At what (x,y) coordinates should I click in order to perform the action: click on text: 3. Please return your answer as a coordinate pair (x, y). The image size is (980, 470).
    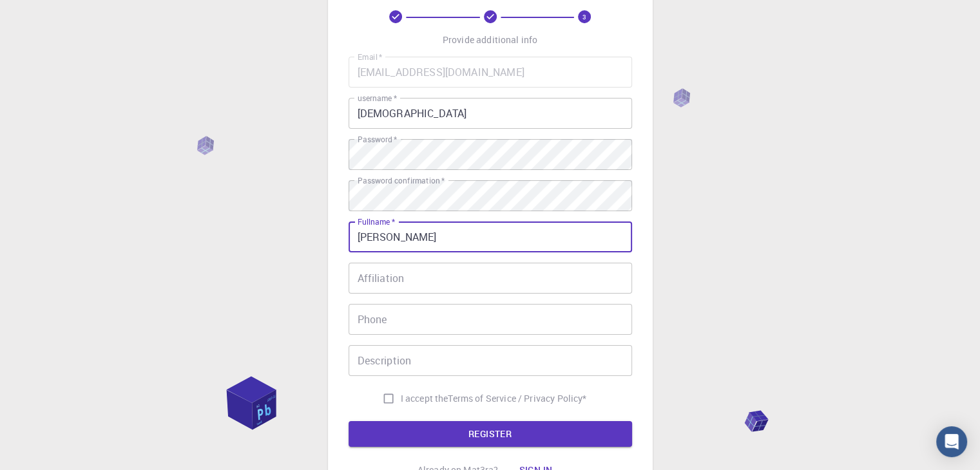
    Looking at the image, I should click on (584, 17).